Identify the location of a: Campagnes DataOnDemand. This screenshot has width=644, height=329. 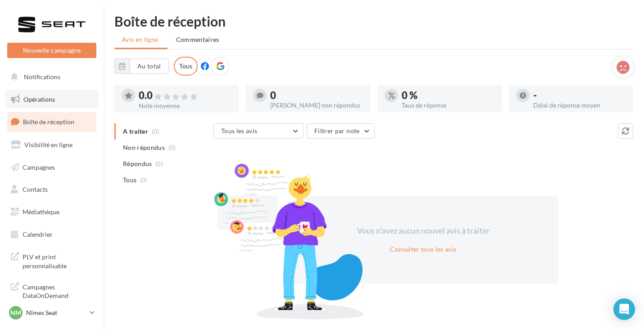
(52, 290).